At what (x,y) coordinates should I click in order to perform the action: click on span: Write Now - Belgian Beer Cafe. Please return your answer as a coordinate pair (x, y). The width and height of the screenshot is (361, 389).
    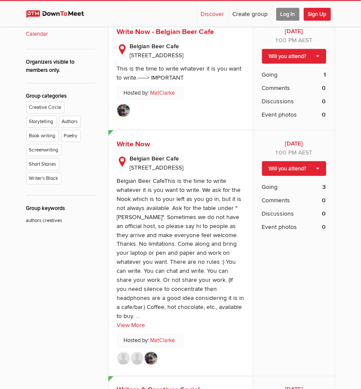
    Looking at the image, I should click on (166, 32).